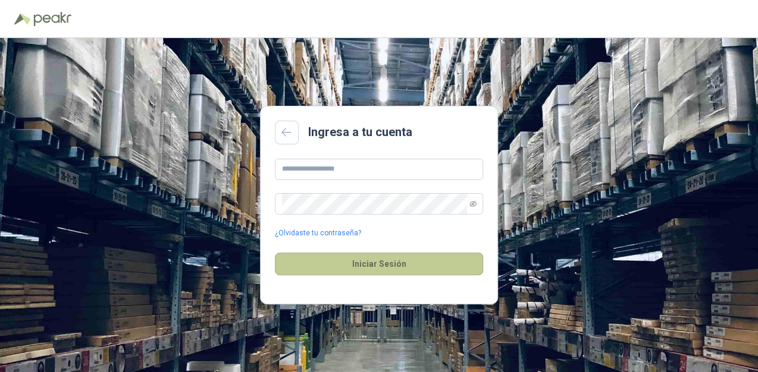 Image resolution: width=758 pixels, height=372 pixels. Describe the element at coordinates (52, 19) in the screenshot. I see `img: Peakr` at that location.